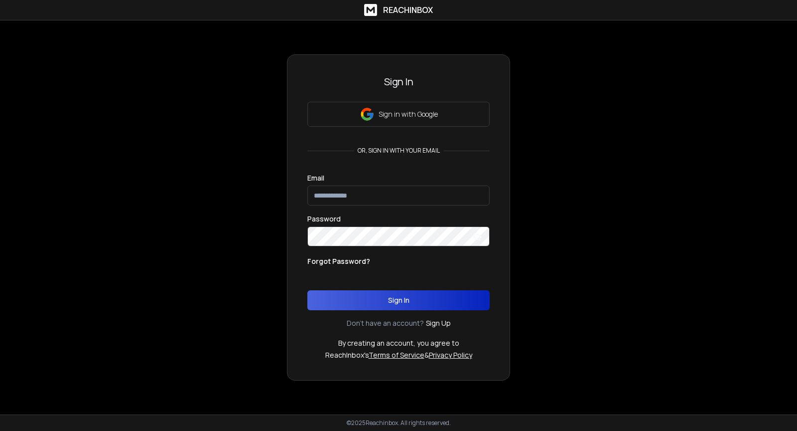 The height and width of the screenshot is (431, 797). I want to click on span: Terms of Service, so click(397, 354).